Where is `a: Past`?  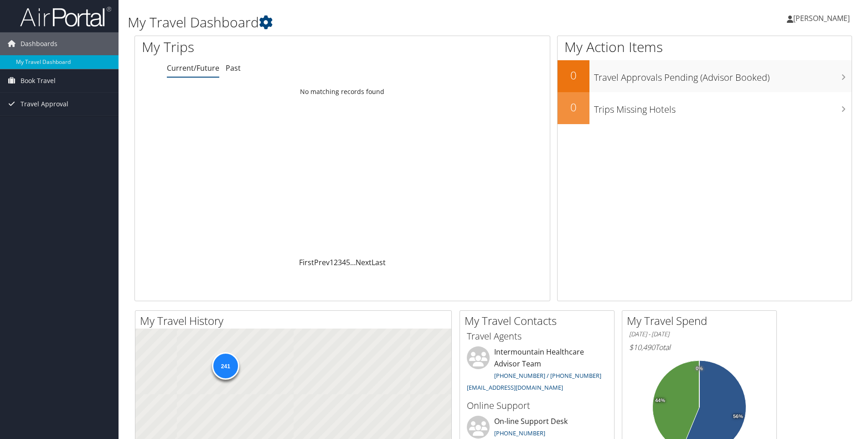
a: Past is located at coordinates (233, 68).